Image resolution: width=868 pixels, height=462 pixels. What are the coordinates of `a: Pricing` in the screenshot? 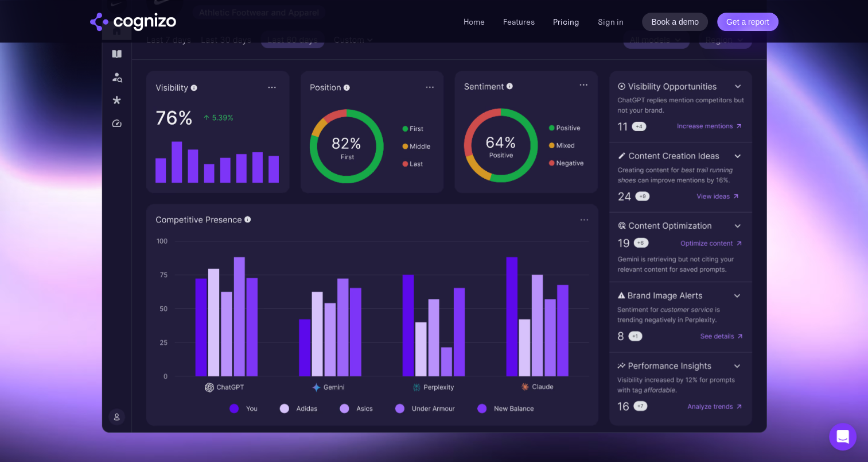 It's located at (567, 22).